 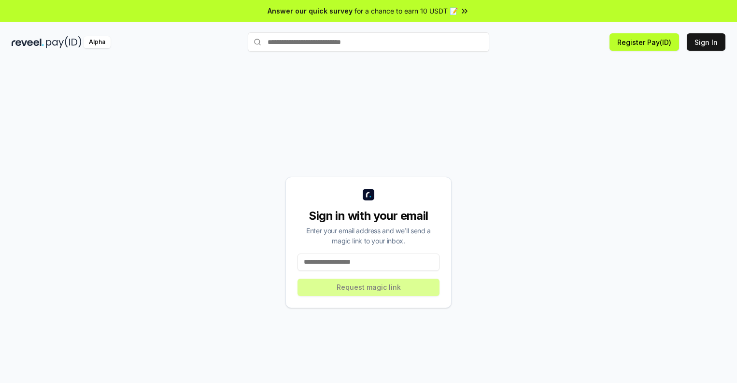 I want to click on span: for a chance to earn 10 USDT 📝, so click(x=406, y=11).